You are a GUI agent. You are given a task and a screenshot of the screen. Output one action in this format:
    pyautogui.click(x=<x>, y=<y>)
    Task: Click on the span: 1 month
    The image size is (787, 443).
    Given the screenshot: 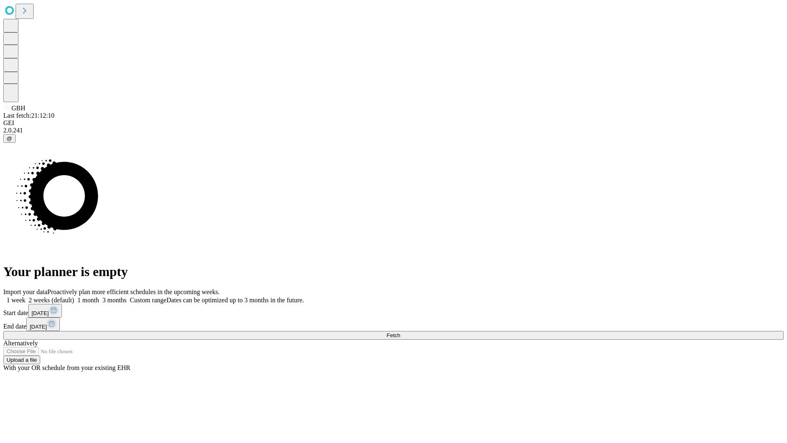 What is the action you would take?
    pyautogui.click(x=88, y=300)
    